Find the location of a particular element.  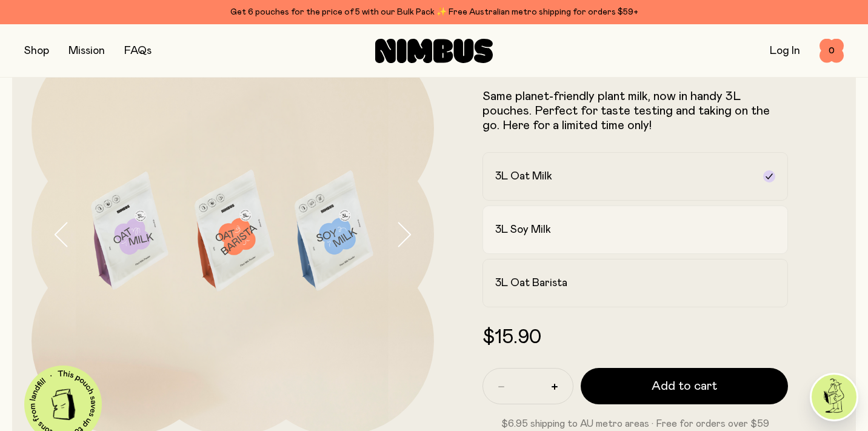

button: 0 is located at coordinates (832, 51).